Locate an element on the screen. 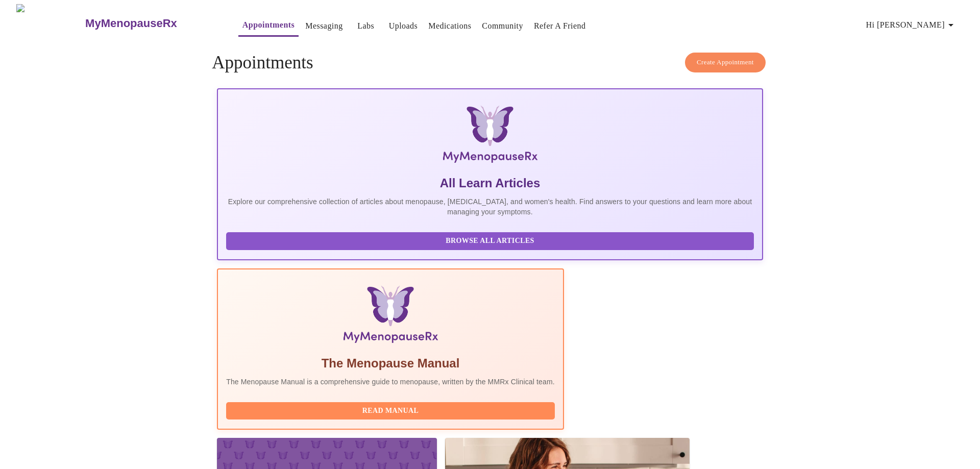 The image size is (980, 469). a: Uploads is located at coordinates (403, 26).